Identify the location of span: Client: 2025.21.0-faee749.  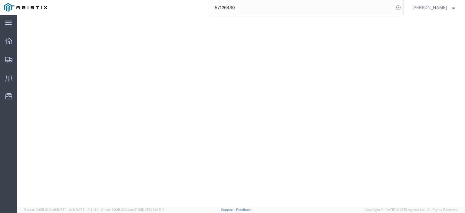
(133, 209).